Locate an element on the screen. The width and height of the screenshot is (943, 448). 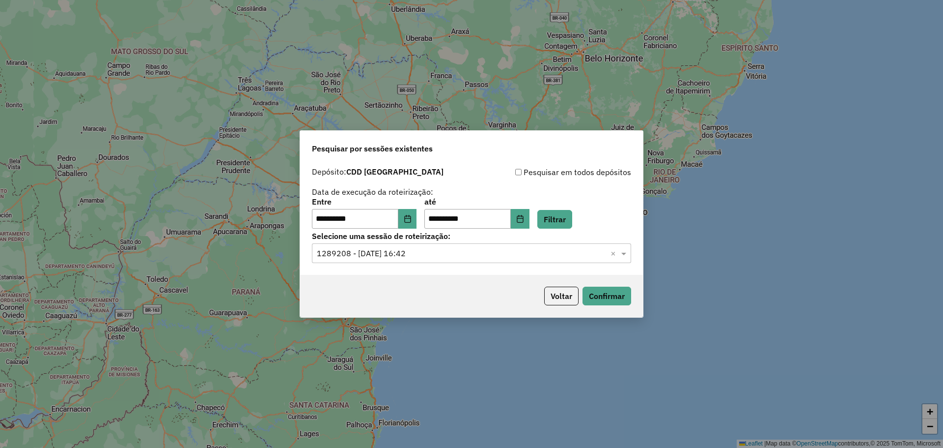
label: até is located at coordinates (477, 201).